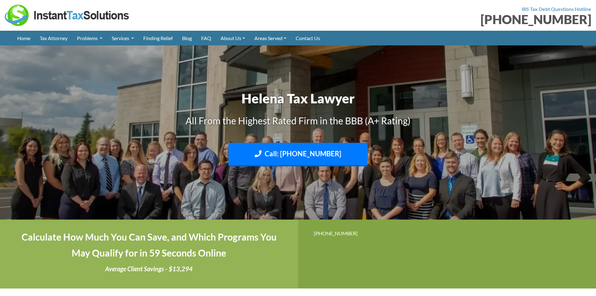 This screenshot has width=596, height=296. What do you see at coordinates (67, 14) in the screenshot?
I see `a: Instant Tax Solutions Logo` at bounding box center [67, 14].